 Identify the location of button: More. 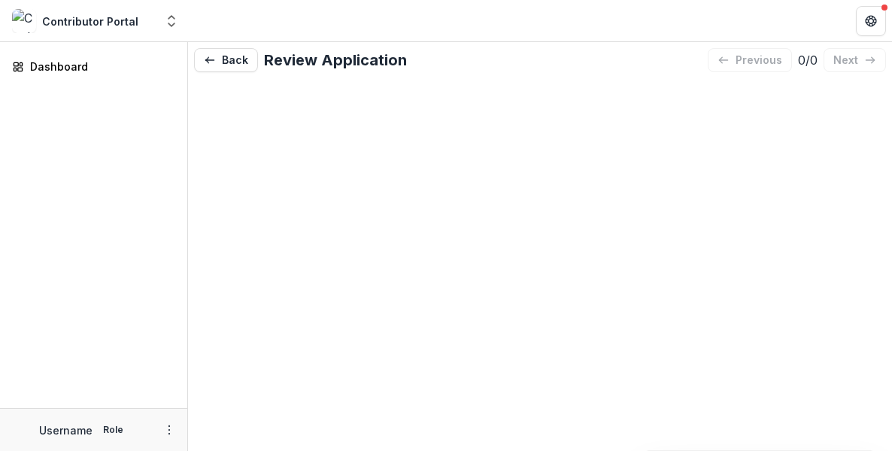
(169, 430).